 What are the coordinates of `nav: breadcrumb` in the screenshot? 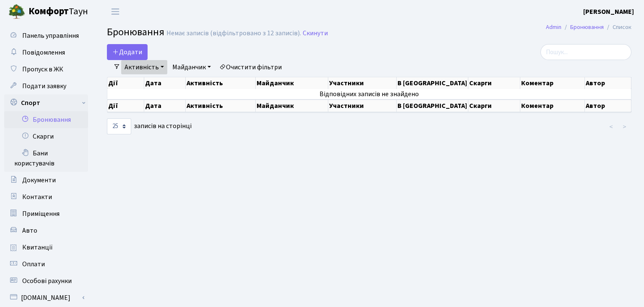 It's located at (589, 27).